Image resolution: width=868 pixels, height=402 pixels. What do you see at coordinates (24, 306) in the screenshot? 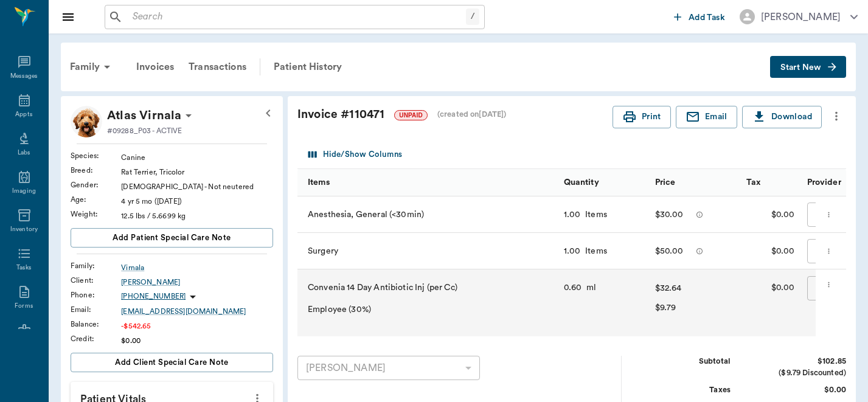
I see `div: Forms` at bounding box center [24, 306].